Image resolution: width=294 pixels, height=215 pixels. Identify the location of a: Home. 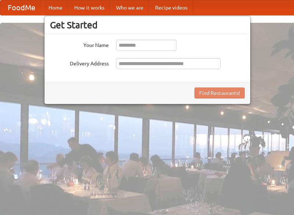
(56, 8).